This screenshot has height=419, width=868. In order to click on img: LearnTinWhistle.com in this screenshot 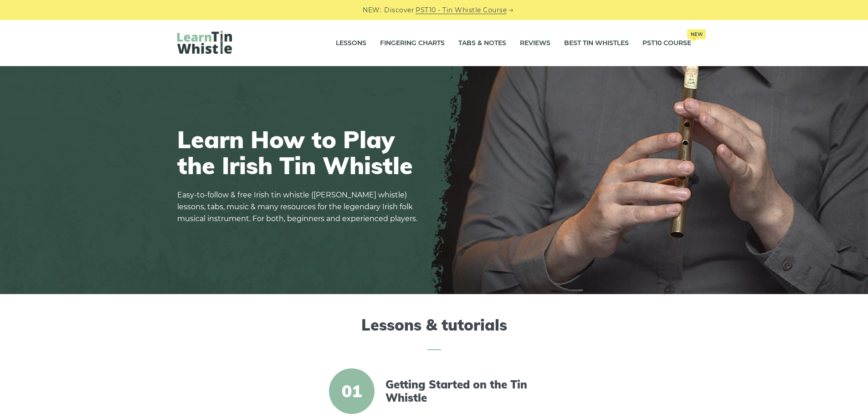, I will do `click(205, 42)`.